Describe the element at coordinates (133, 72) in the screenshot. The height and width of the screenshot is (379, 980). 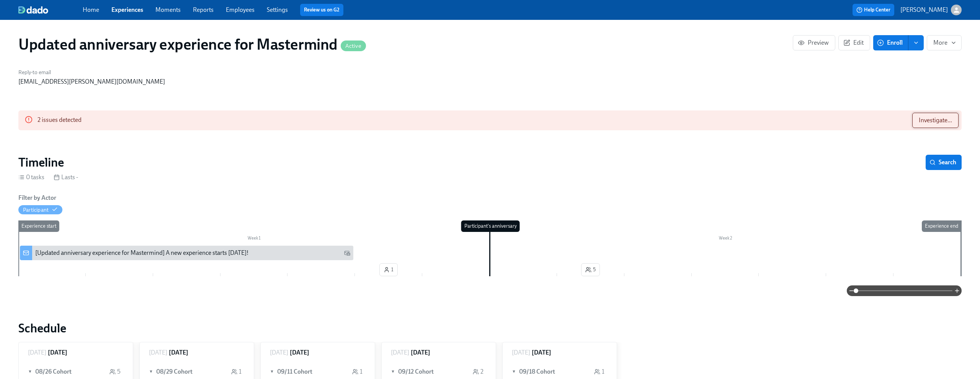
I see `h6: Reply-to email` at that location.